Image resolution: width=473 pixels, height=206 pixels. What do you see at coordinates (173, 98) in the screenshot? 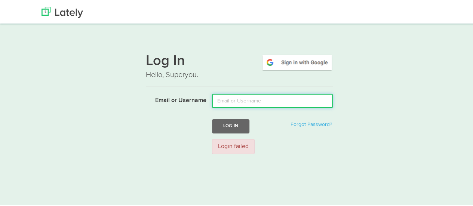
I see `label: Email or Username` at bounding box center [173, 98].